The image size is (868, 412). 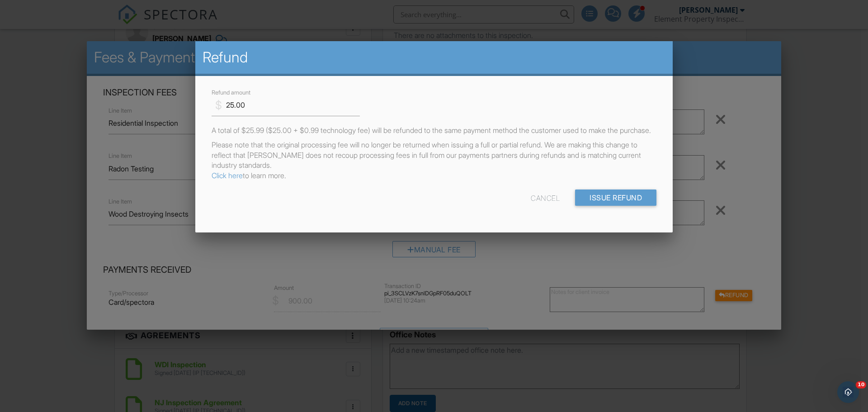 What do you see at coordinates (434, 58) in the screenshot?
I see `h2: Refund` at bounding box center [434, 58].